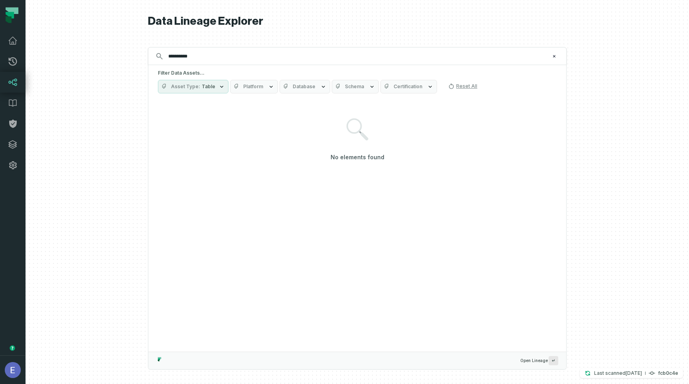 Image resolution: width=689 pixels, height=384 pixels. Describe the element at coordinates (305, 87) in the screenshot. I see `button: Database` at that location.